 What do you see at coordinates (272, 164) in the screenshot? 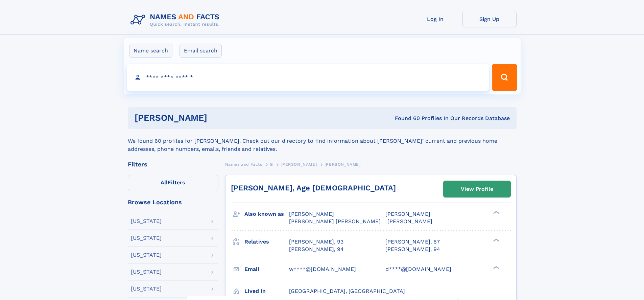
I see `span: G` at bounding box center [272, 164].